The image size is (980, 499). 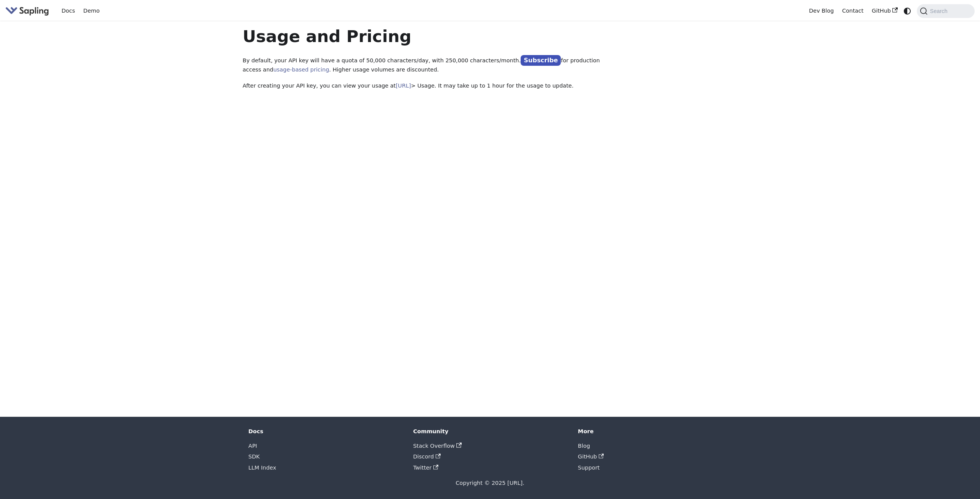 What do you see at coordinates (584, 446) in the screenshot?
I see `a: Blog` at bounding box center [584, 446].